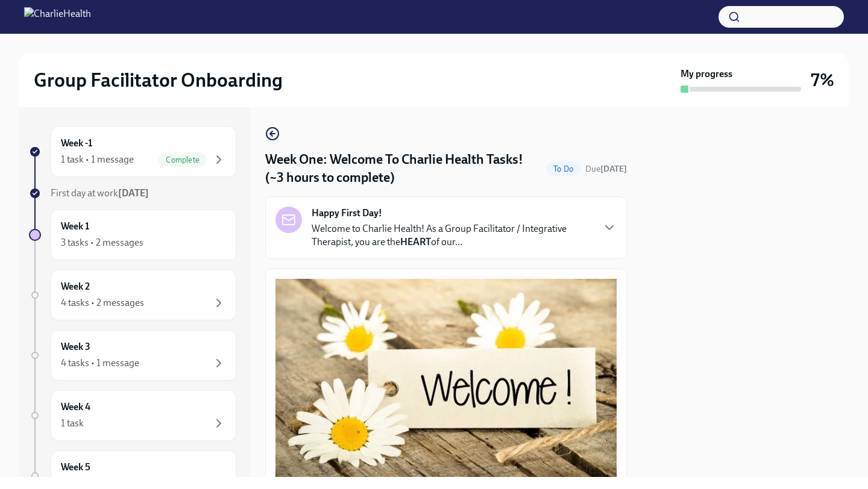  I want to click on h2: Group Facilitator Onboarding, so click(158, 80).